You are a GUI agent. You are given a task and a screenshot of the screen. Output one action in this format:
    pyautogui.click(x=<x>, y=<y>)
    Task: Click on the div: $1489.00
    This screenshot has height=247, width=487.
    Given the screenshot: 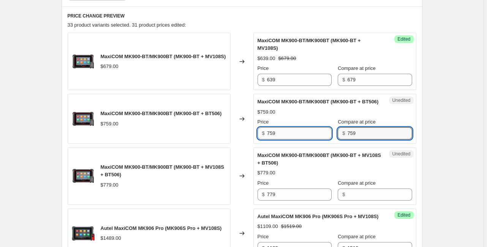 What is the action you would take?
    pyautogui.click(x=111, y=238)
    